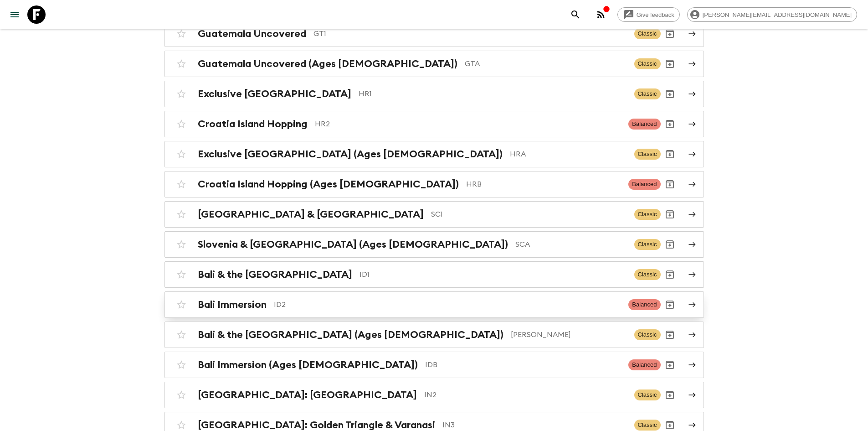 The height and width of the screenshot is (431, 868). Describe the element at coordinates (529, 214) in the screenshot. I see `p: SC1` at that location.